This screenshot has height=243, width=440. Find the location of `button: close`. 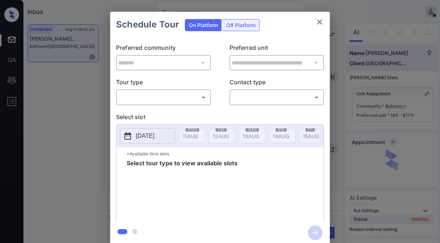

button: close is located at coordinates (320, 22).